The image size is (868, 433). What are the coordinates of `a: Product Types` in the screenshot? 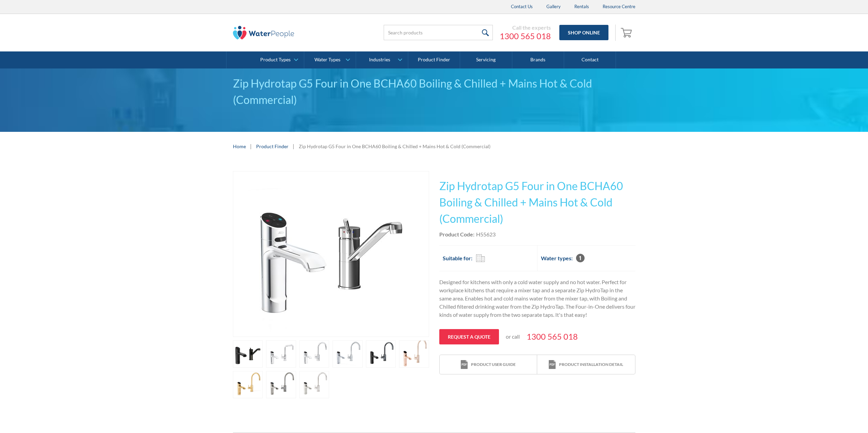 It's located at (278, 60).